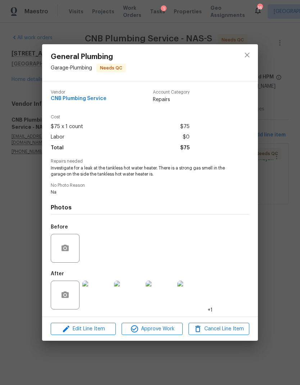  I want to click on h4: Photos, so click(150, 208).